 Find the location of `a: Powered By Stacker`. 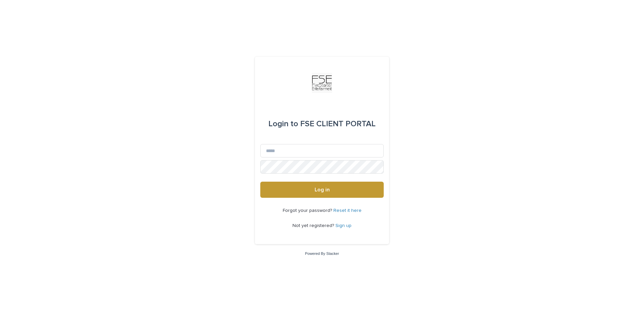

a: Powered By Stacker is located at coordinates (322, 253).